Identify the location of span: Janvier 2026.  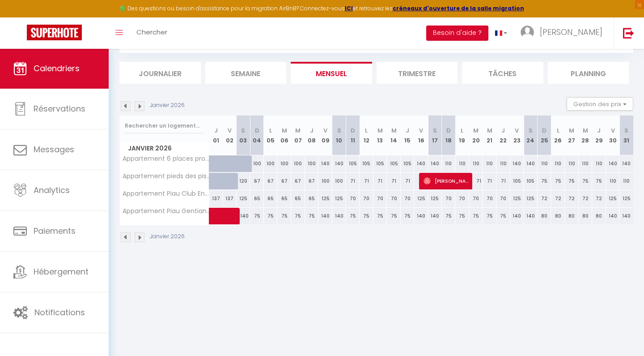
(164, 148).